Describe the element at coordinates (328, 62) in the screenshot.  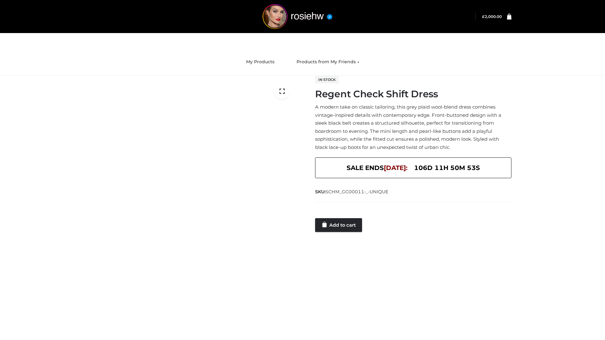
I see `a: Products from My Friends` at that location.